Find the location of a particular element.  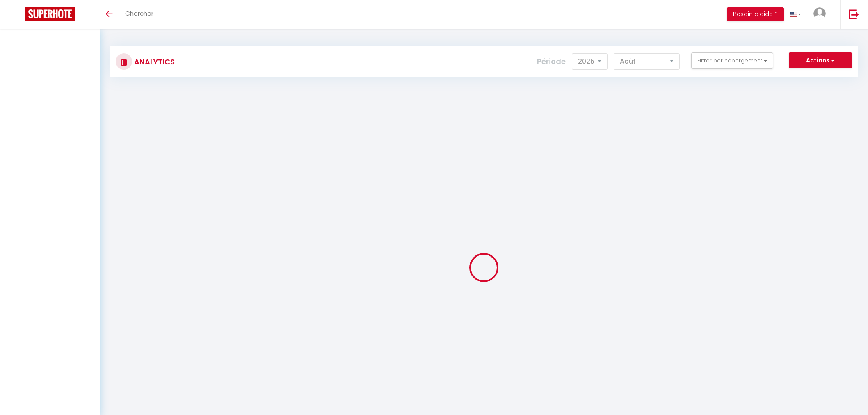

button: Filtrer par hébergement is located at coordinates (732, 61).